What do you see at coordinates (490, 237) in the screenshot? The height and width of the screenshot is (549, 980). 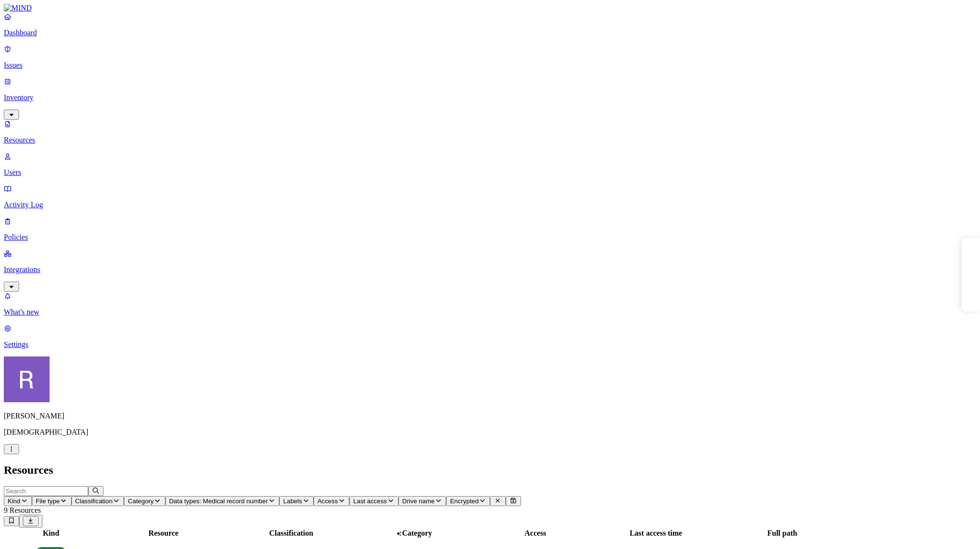 I see `p: Policies` at bounding box center [490, 237].